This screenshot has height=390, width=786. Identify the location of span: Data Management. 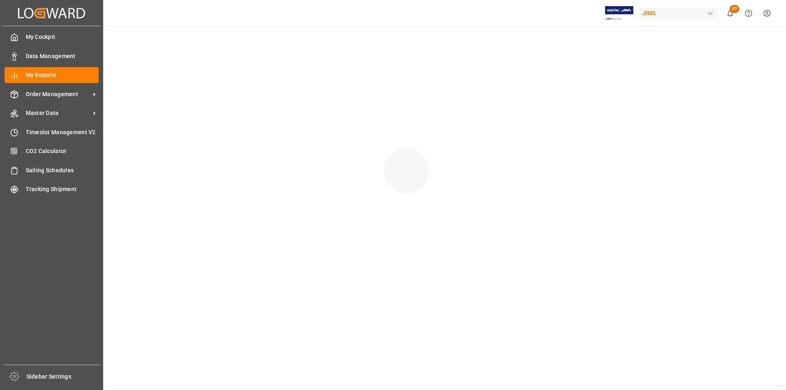
(62, 56).